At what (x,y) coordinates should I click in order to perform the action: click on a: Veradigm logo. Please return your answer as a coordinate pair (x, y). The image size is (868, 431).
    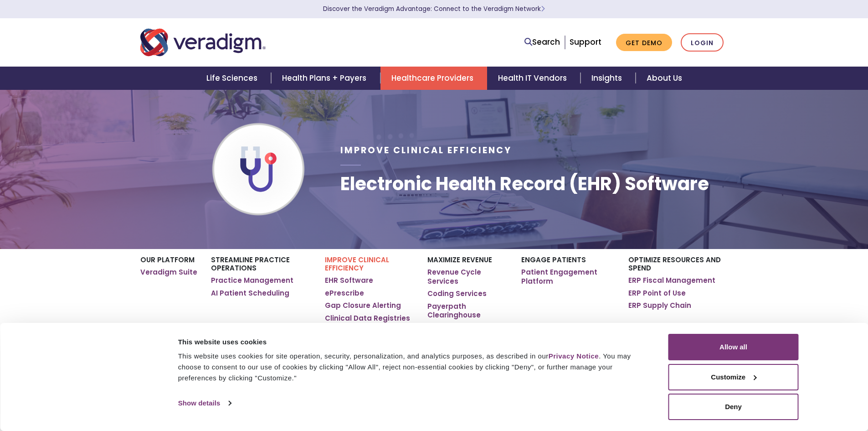
    Looking at the image, I should click on (203, 42).